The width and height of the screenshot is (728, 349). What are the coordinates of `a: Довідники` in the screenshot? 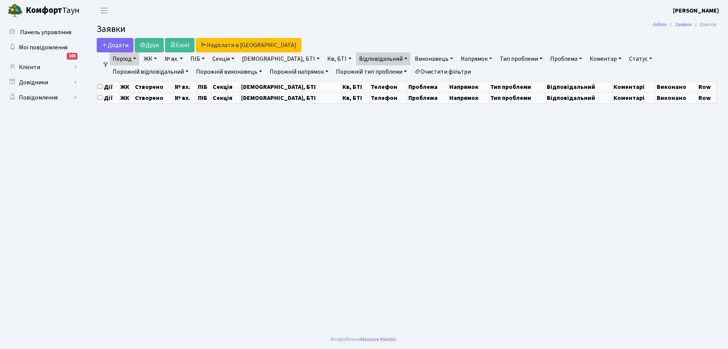 It's located at (42, 82).